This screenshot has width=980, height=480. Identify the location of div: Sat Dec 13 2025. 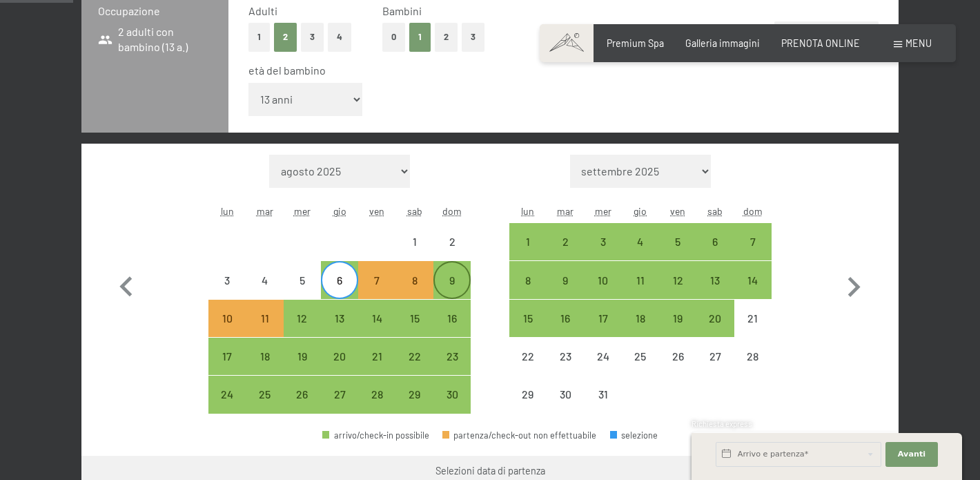
(715, 280).